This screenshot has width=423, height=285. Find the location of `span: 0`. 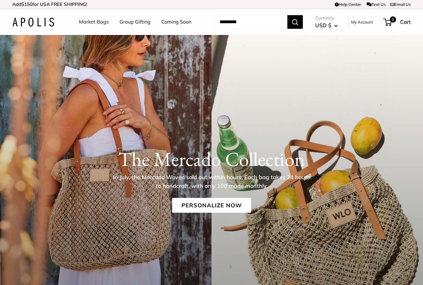

span: 0 is located at coordinates (393, 20).